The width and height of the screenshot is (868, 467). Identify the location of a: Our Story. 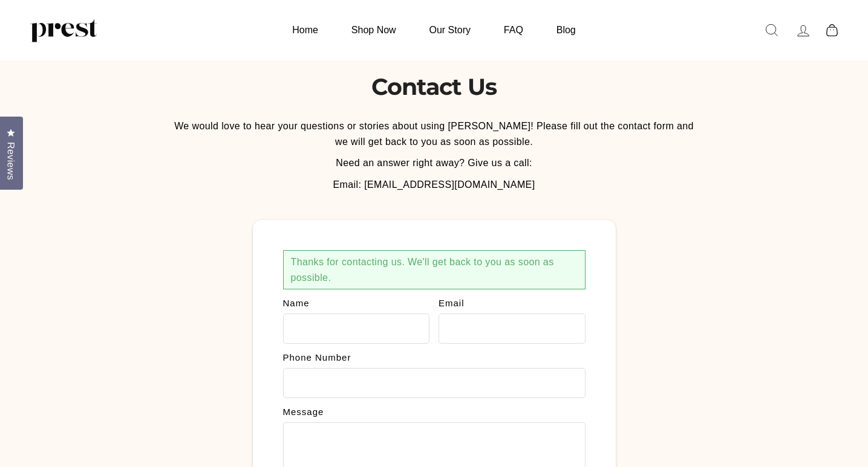
(450, 29).